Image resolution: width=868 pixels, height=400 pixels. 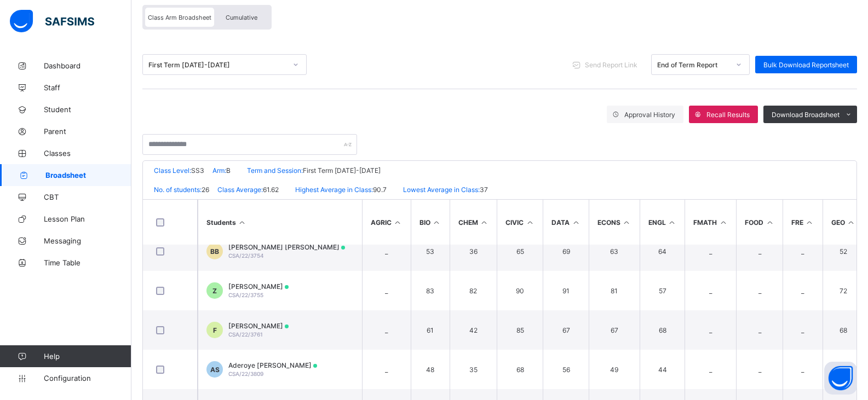 I want to click on td: 65, so click(x=520, y=251).